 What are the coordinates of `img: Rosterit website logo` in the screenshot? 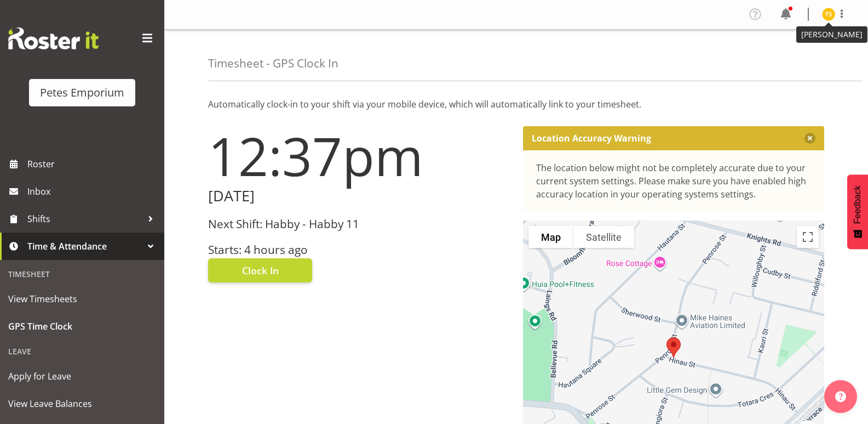 It's located at (53, 38).